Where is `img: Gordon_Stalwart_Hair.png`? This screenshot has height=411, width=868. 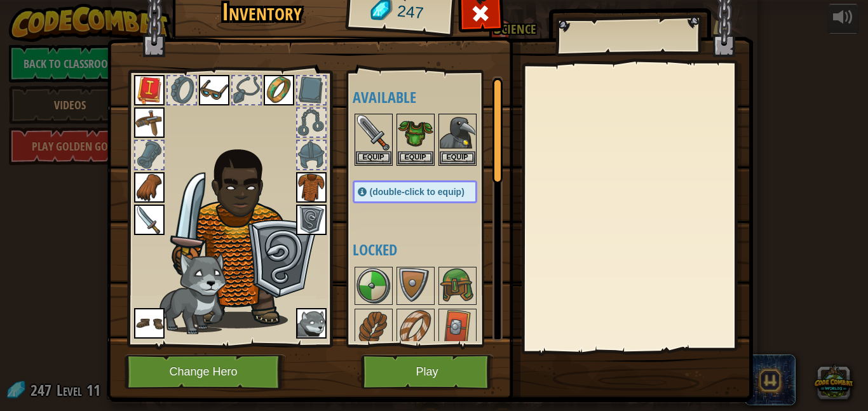 img: Gordon_Stalwart_Hair.png is located at coordinates (244, 235).